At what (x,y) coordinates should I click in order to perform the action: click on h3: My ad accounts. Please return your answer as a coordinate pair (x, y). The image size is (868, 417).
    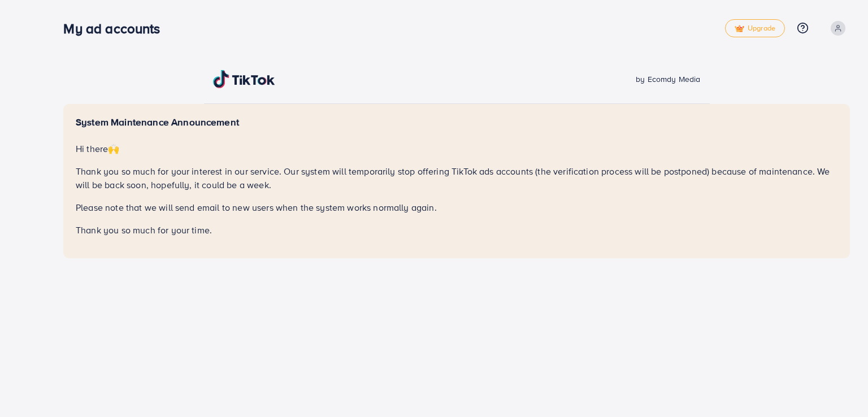
    Looking at the image, I should click on (116, 28).